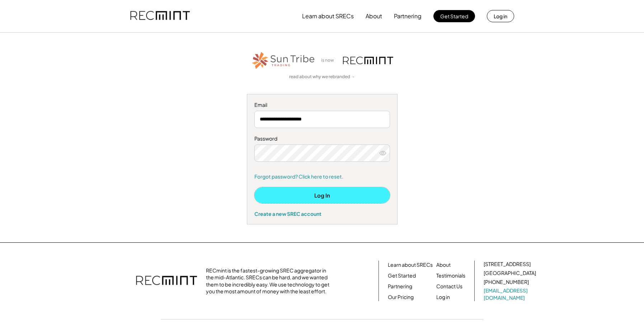 Image resolution: width=644 pixels, height=327 pixels. What do you see at coordinates (330, 60) in the screenshot?
I see `div: is now` at bounding box center [330, 60].